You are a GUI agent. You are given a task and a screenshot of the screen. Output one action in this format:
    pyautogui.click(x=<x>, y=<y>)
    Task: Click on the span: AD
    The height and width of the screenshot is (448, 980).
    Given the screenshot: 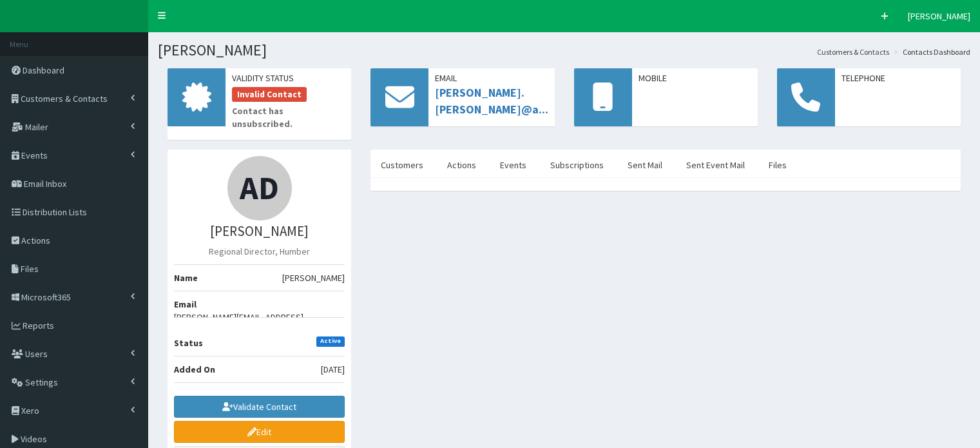 What is the action you would take?
    pyautogui.click(x=259, y=188)
    